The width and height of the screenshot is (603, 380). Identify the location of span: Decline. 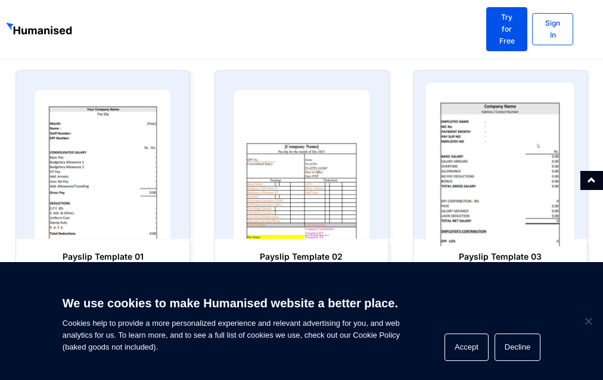
(588, 321).